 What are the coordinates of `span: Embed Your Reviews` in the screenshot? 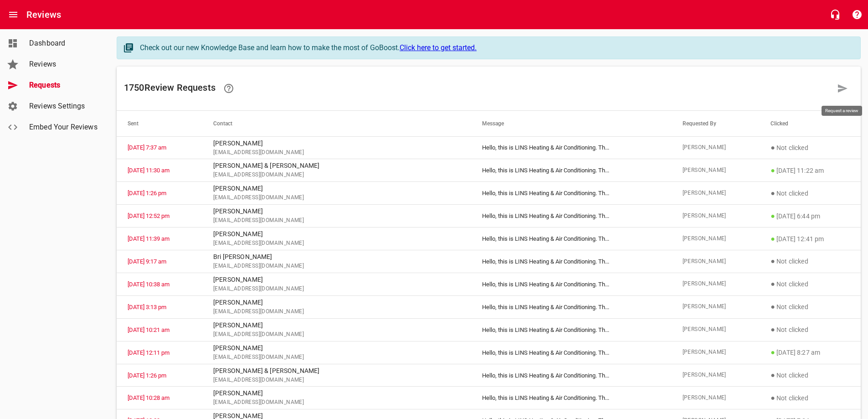 It's located at (64, 127).